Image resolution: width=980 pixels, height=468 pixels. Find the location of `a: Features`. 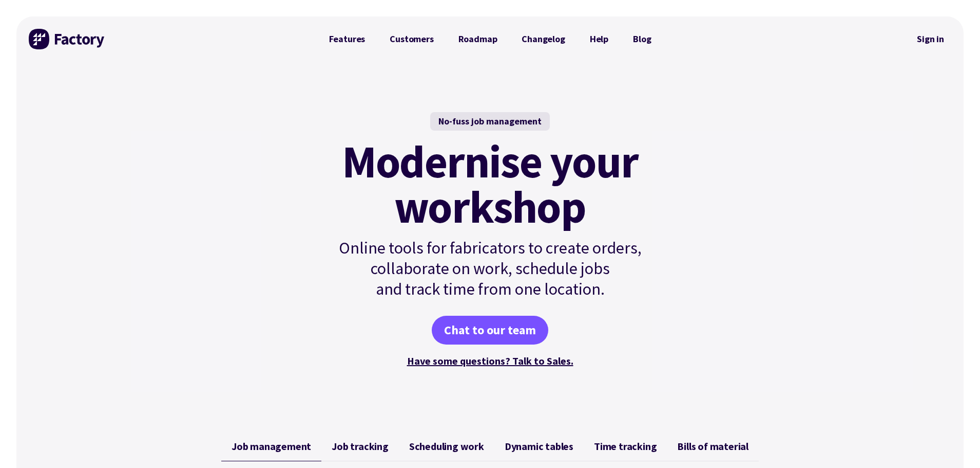

a: Features is located at coordinates (347, 39).